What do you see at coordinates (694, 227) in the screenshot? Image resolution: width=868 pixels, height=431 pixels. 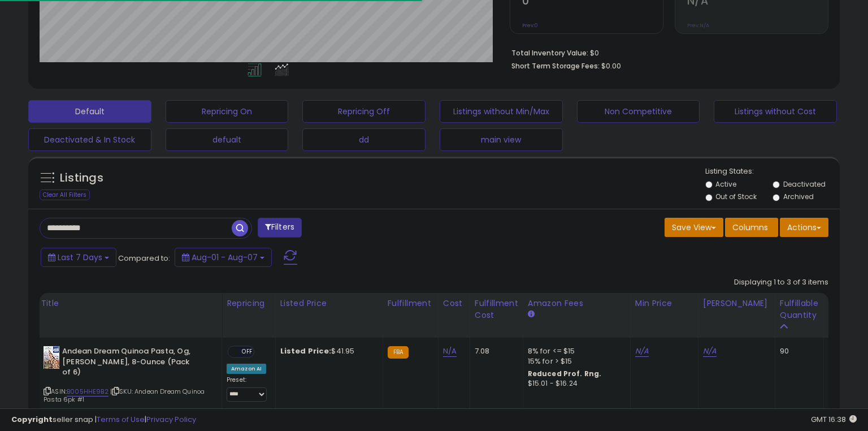 I see `button: Save View` at bounding box center [694, 227].